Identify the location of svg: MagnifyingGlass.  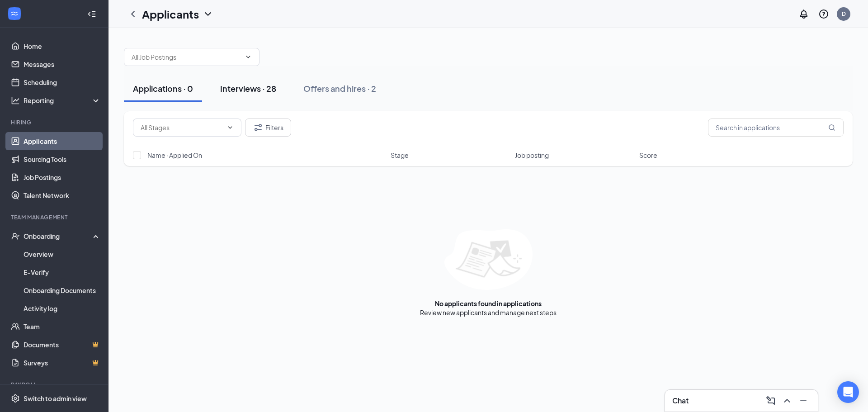
(832, 128).